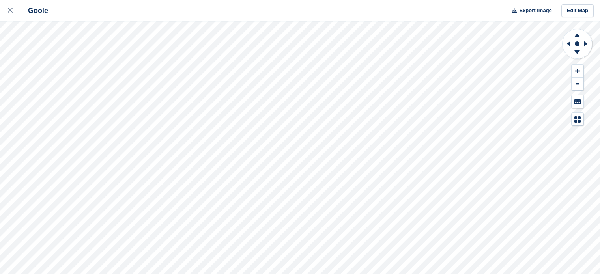  What do you see at coordinates (577, 101) in the screenshot?
I see `button: Keyboard Shortcuts` at bounding box center [577, 101].